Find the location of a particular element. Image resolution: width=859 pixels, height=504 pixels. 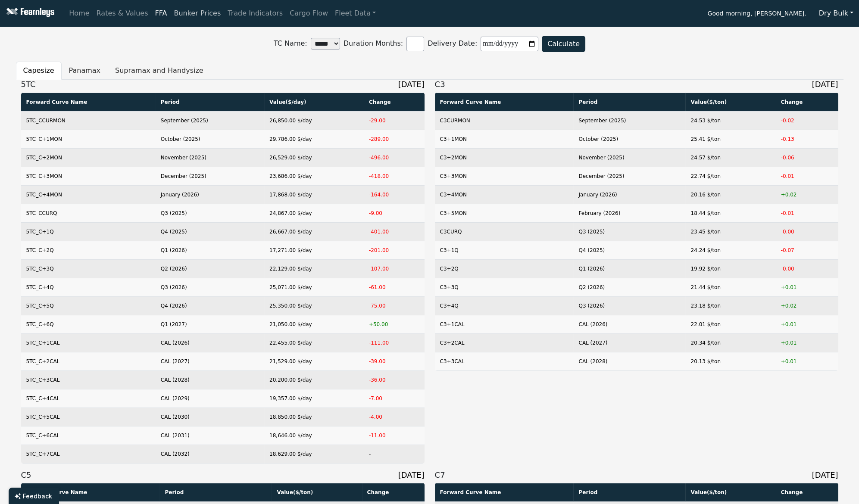

td: 19,357.00 $/day is located at coordinates (314, 398).